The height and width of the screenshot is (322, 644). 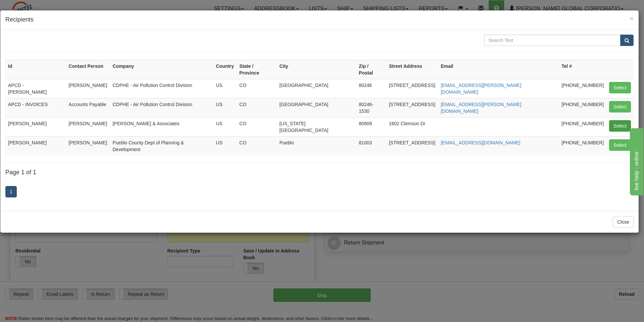 What do you see at coordinates (498, 69) in the screenshot?
I see `th: Email` at bounding box center [498, 69].